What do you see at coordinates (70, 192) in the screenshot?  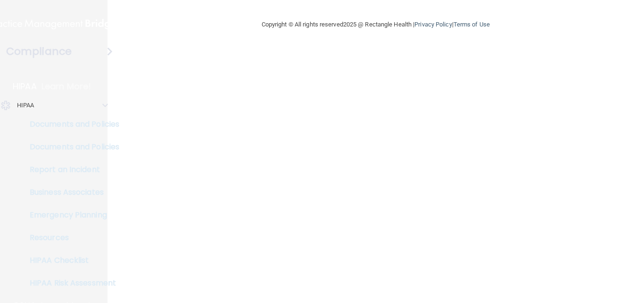 I see `p: Business Associates` at bounding box center [70, 192].